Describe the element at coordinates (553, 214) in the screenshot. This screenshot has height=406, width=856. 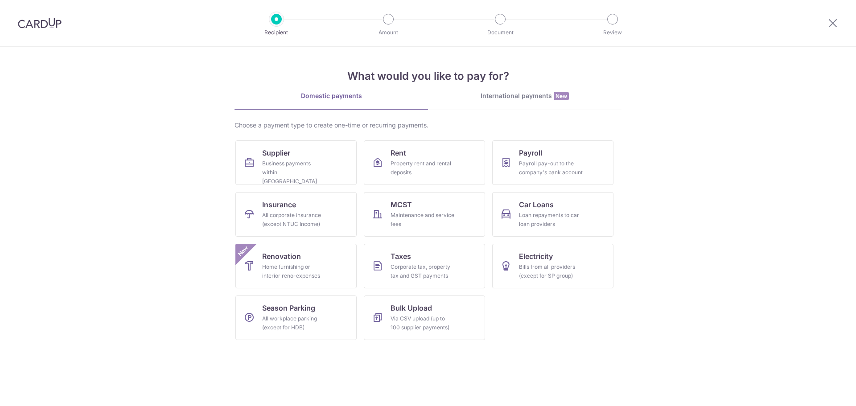
I see `a: Car LoansLoan repayments to car loan providers` at that location.